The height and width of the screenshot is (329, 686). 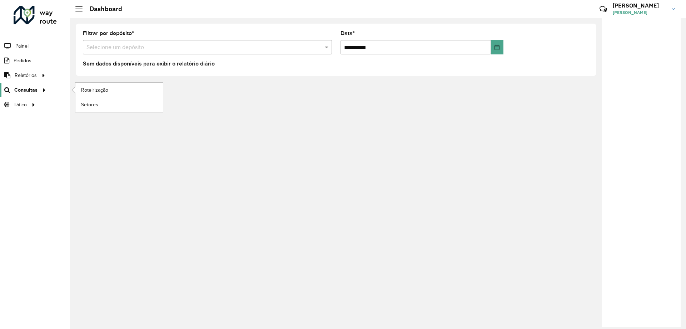 What do you see at coordinates (497, 47) in the screenshot?
I see `button: Choose Date` at bounding box center [497, 47].